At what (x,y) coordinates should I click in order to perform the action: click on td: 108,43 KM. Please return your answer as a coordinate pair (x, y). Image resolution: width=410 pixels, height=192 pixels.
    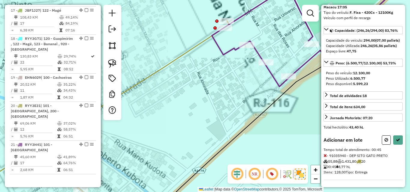
    Looking at the image, I should click on (39, 17).